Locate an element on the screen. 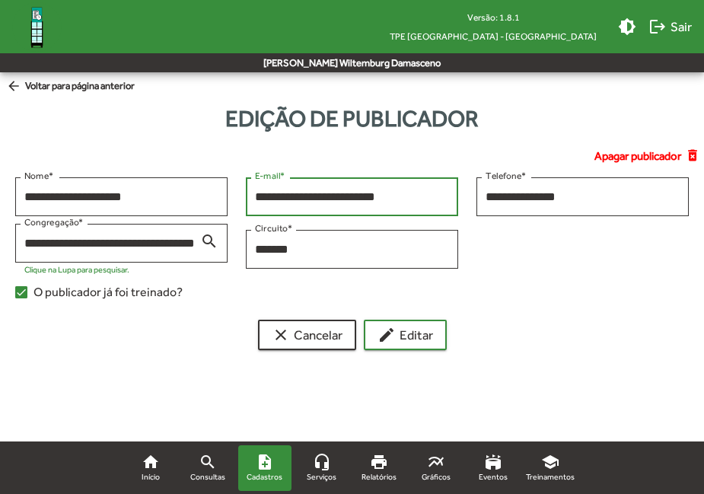 The height and width of the screenshot is (494, 704). mat-icon: clear is located at coordinates (281, 335).